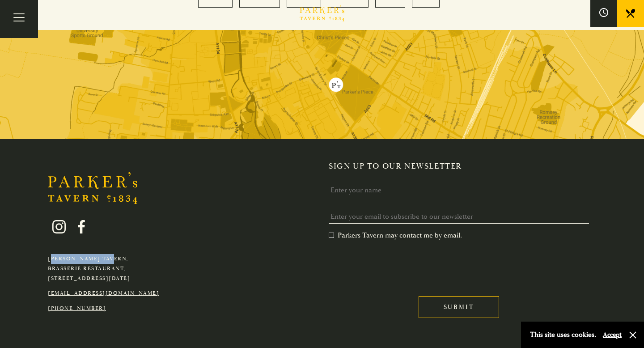 The image size is (644, 348). Describe the element at coordinates (395, 236) in the screenshot. I see `label: Parkers Tavern may contact me by email.` at that location.